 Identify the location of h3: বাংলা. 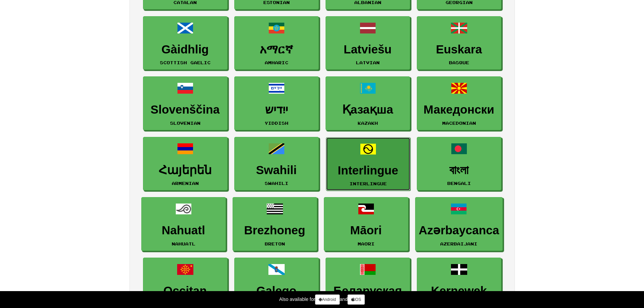
(459, 170).